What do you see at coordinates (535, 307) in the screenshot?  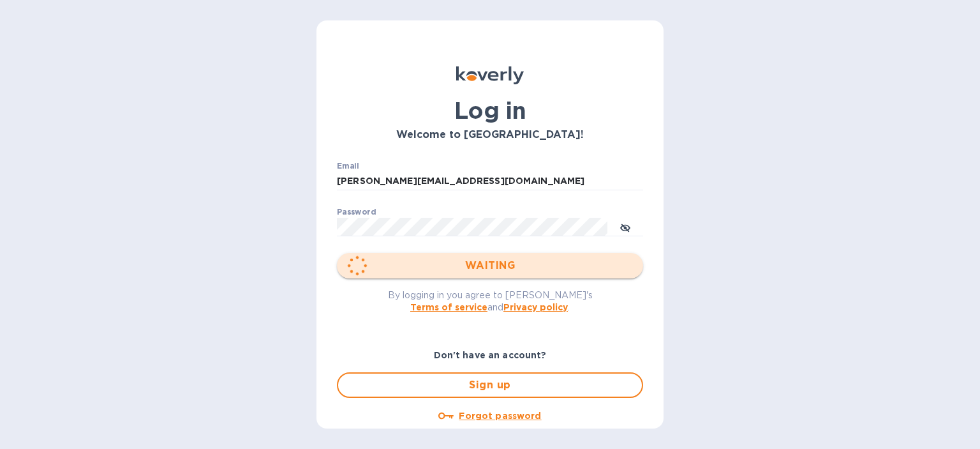 I see `a: Privacy policy` at bounding box center [535, 307].